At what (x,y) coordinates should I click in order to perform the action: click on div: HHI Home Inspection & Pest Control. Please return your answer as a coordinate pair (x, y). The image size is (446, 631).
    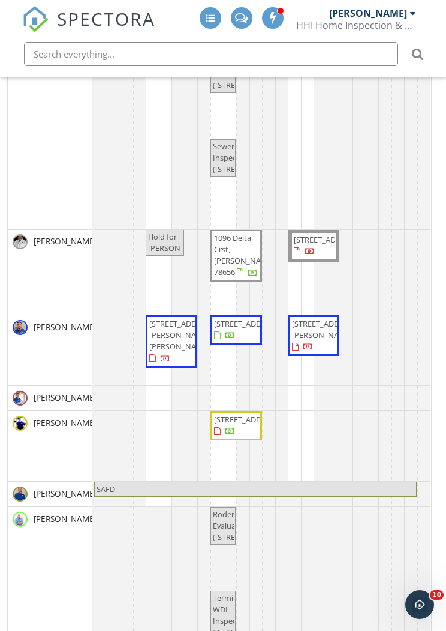
    Looking at the image, I should click on (356, 25).